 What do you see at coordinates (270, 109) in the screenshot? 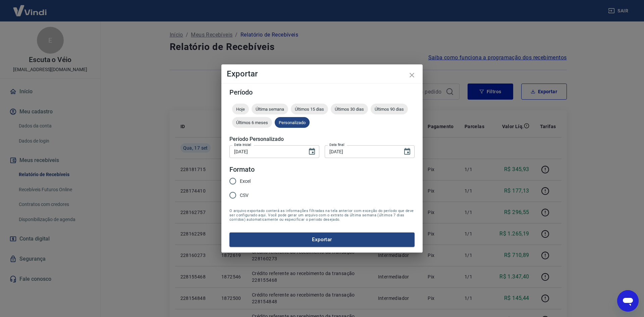
I see `span: Última semana` at bounding box center [270, 109].